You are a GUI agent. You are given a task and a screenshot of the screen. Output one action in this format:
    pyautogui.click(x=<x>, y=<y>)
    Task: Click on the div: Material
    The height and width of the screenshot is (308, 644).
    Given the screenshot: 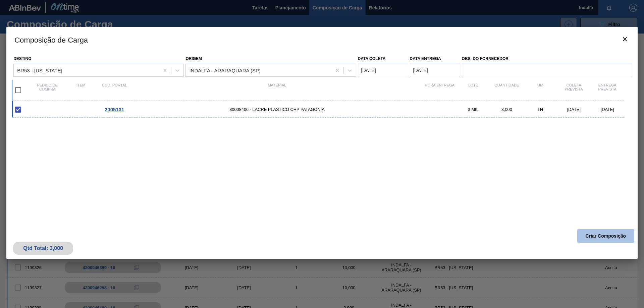 What is the action you would take?
    pyautogui.click(x=277, y=90)
    